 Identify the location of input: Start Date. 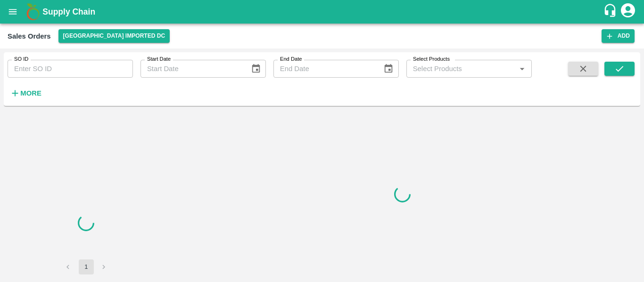
(192, 69).